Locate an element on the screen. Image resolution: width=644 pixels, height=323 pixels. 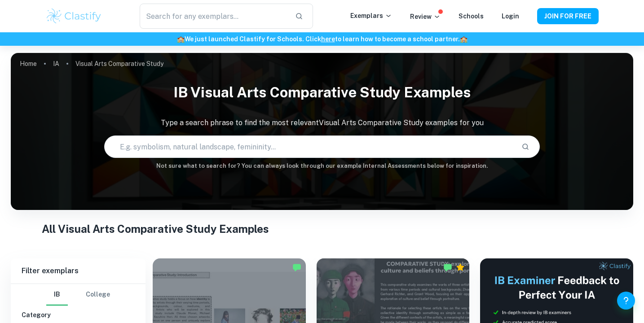
h1: IB Visual Arts Comparative Study examples is located at coordinates (322, 92).